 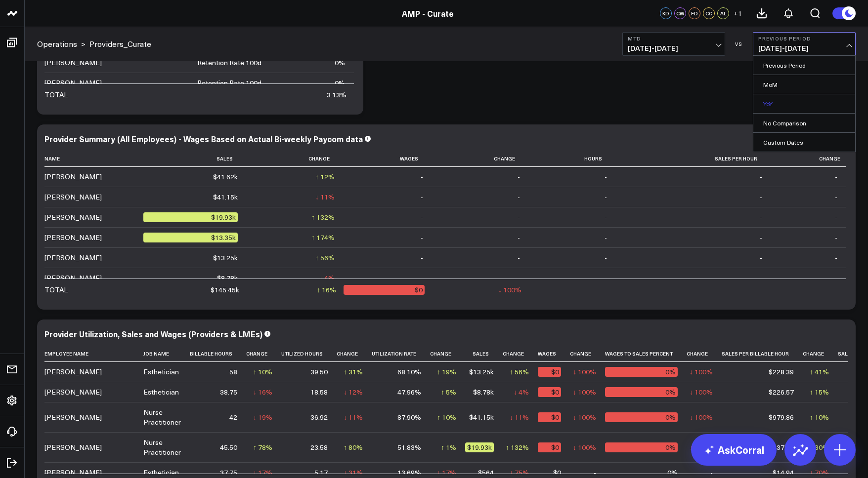 I want to click on div: 0%, so click(x=641, y=392).